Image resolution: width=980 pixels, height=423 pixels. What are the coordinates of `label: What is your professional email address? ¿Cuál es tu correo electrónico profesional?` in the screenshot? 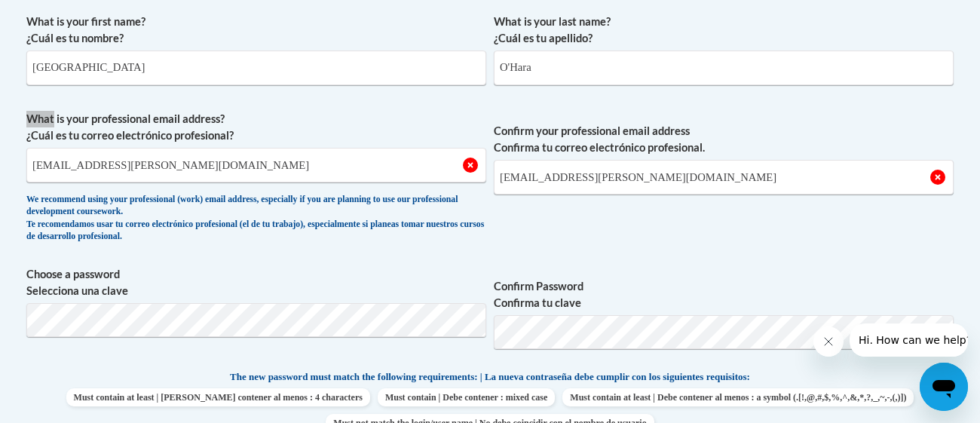 It's located at (256, 128).